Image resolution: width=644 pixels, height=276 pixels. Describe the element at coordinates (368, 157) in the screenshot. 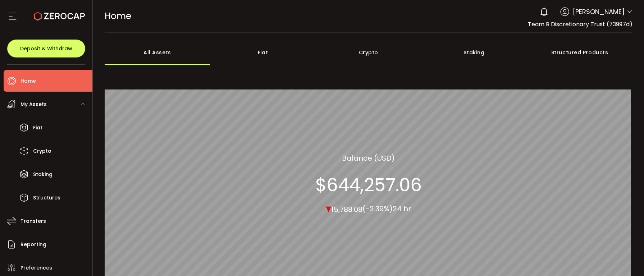

I see `section: Balance (USD)` at that location.